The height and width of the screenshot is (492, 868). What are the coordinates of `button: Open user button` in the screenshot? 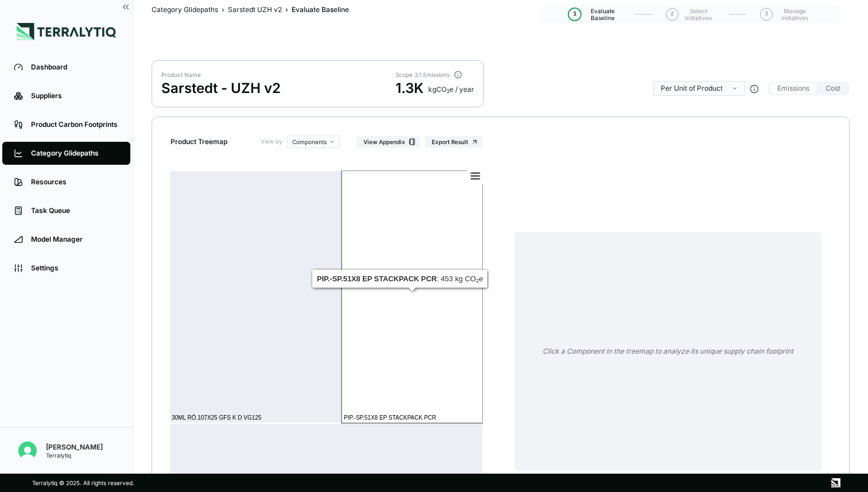 It's located at (28, 450).